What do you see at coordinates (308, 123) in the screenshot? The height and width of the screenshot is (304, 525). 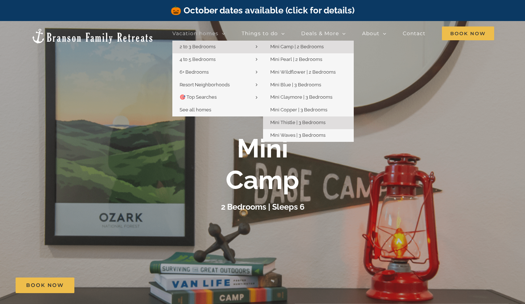 I see `a: Mini Thistle | 3 Bedrooms` at bounding box center [308, 123].